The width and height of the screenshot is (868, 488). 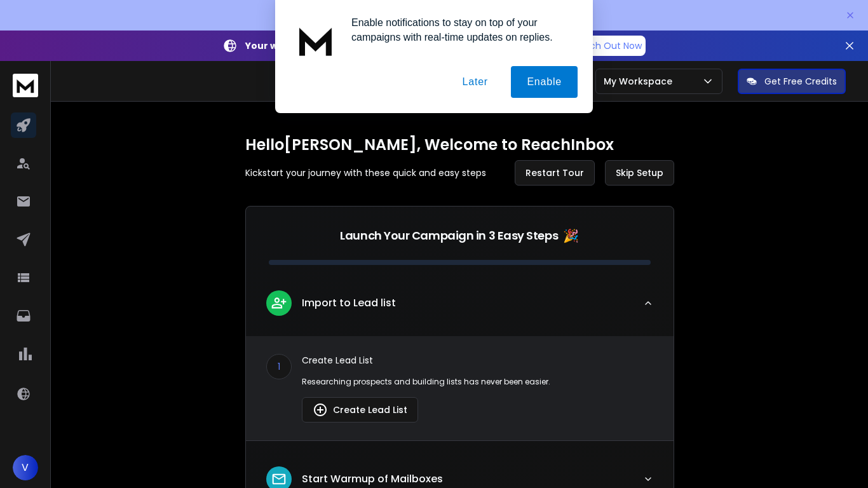 What do you see at coordinates (474, 82) in the screenshot?
I see `button: Later` at bounding box center [474, 82].